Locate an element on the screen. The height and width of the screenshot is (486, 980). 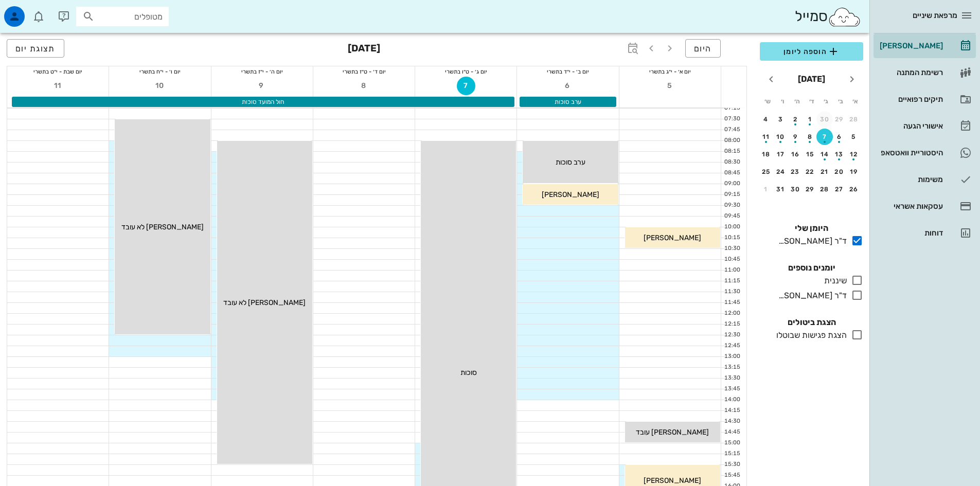
button: 28 is located at coordinates (854, 119).